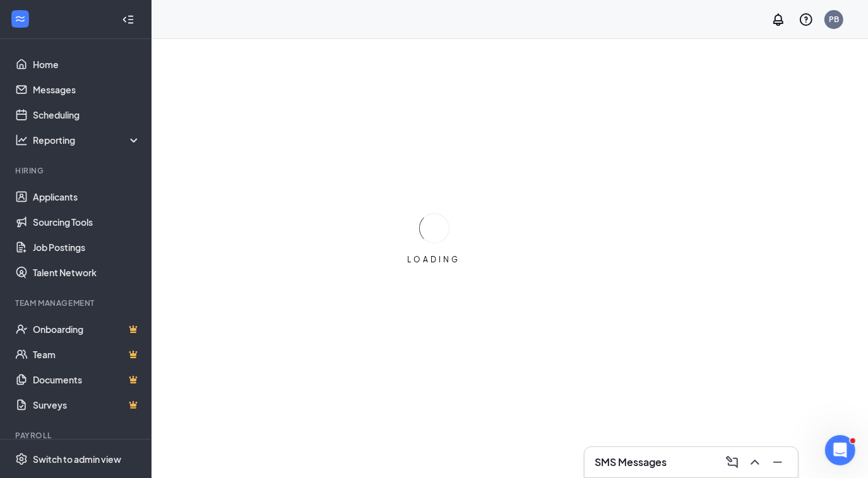 The height and width of the screenshot is (478, 868). Describe the element at coordinates (86, 90) in the screenshot. I see `a: Messages` at that location.